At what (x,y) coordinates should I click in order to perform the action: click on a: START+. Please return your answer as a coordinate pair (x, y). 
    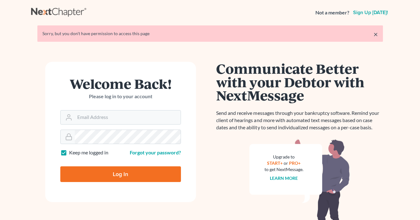
    Looking at the image, I should click on (275, 163).